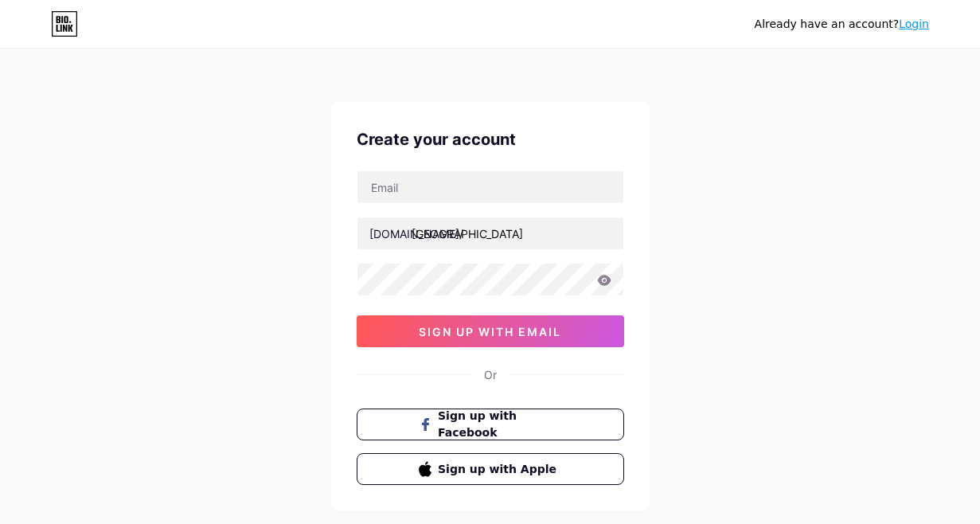  I want to click on button: sign up with email, so click(490, 331).